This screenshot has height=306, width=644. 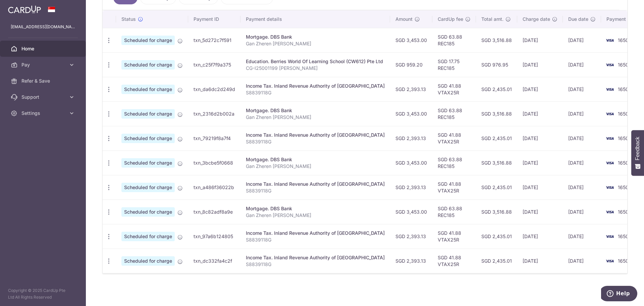 I want to click on td: SGD 976.95, so click(x=497, y=65).